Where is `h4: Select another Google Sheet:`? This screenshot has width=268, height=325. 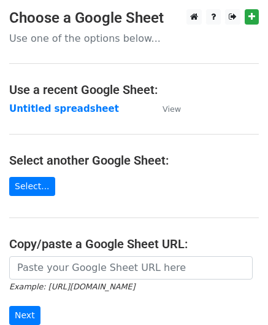 h4: Select another Google Sheet: is located at coordinates (134, 160).